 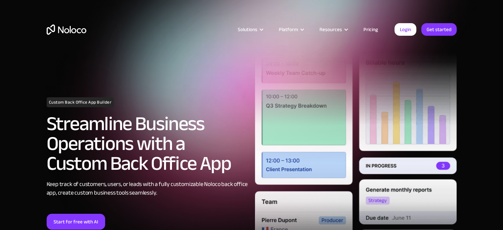 I want to click on a: home, so click(x=66, y=29).